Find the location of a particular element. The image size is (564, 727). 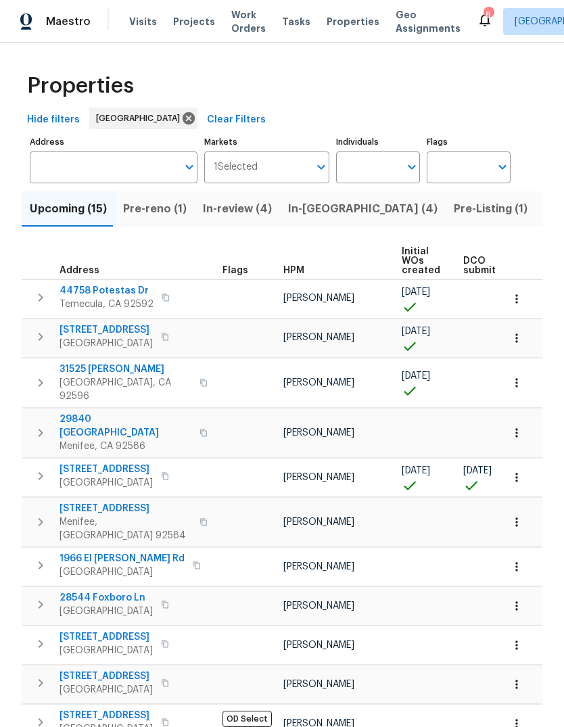

span: Projects is located at coordinates (194, 22).